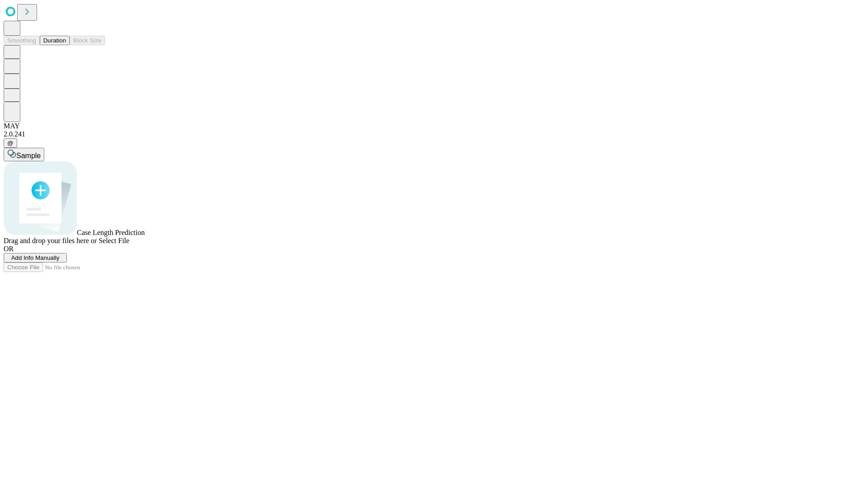 Image resolution: width=868 pixels, height=488 pixels. I want to click on button: Sample, so click(24, 155).